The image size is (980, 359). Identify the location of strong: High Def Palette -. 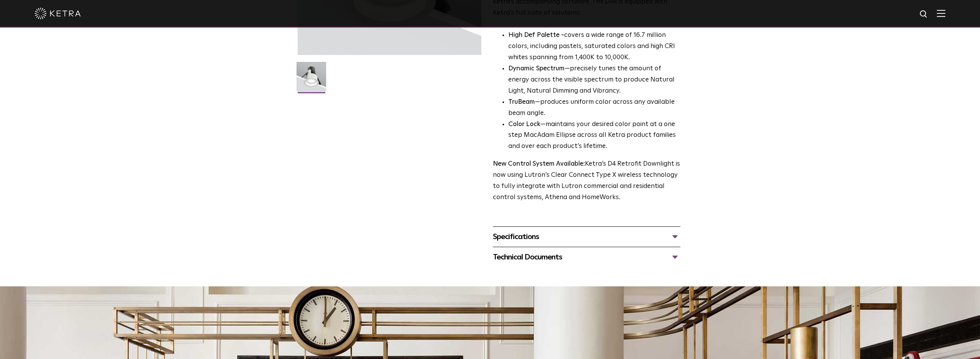
(536, 35).